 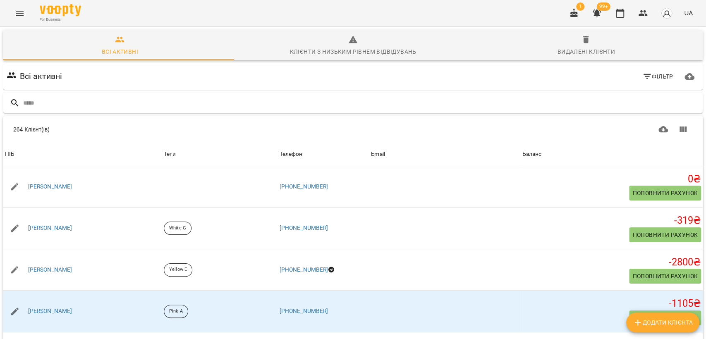 What do you see at coordinates (586, 52) in the screenshot?
I see `div: Видалені клієнти` at bounding box center [586, 52].